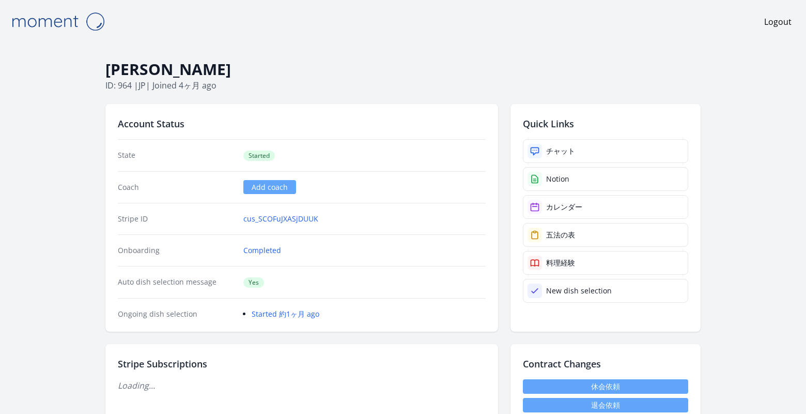 The width and height of the screenshot is (806, 414). What do you see at coordinates (564, 207) in the screenshot?
I see `div: カレンダー` at bounding box center [564, 207].